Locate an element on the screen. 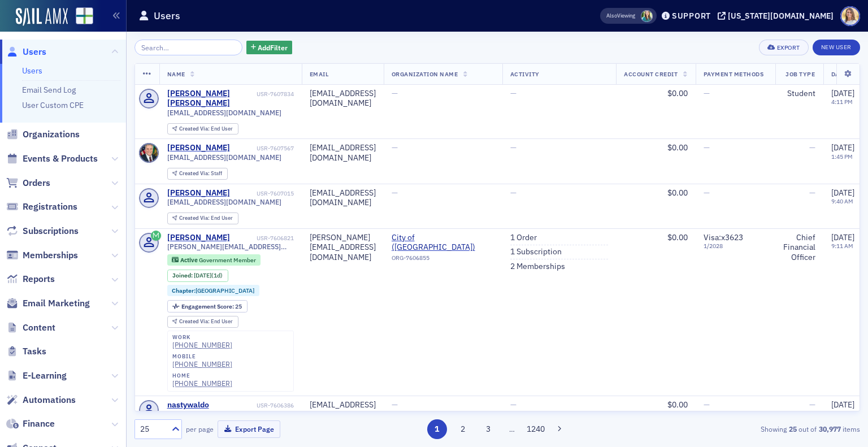 The image size is (868, 447). a: Content is located at coordinates (31, 328).